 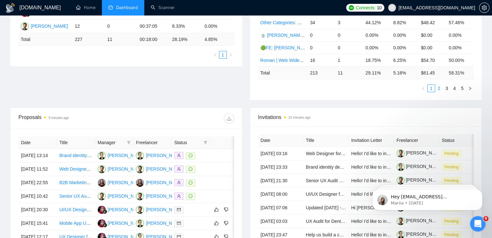 I want to click on li: 1, so click(x=223, y=55).